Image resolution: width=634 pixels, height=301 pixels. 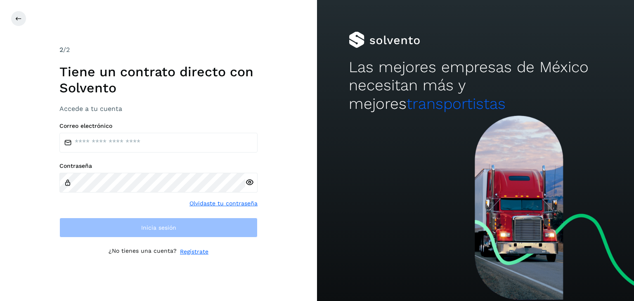 I want to click on p: ¿No tienes una cuenta?, so click(x=142, y=252).